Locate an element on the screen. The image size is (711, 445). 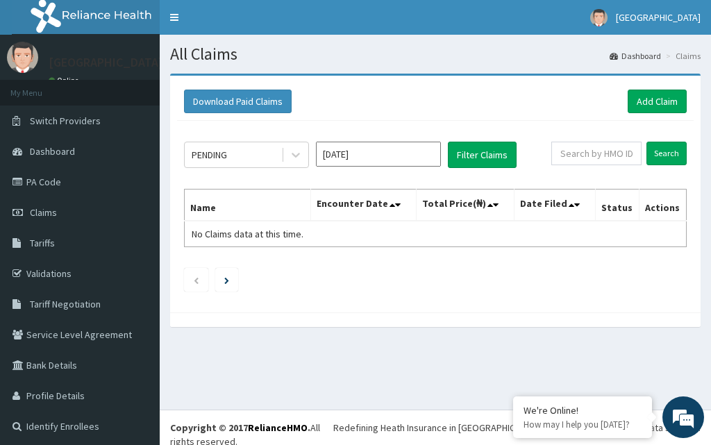
span: Tariffs is located at coordinates (42, 243).